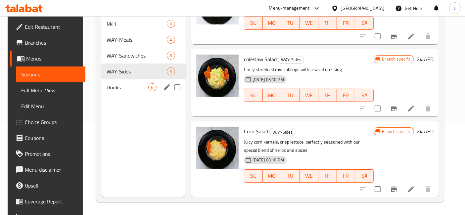  I want to click on span: Coupons, so click(52, 138).